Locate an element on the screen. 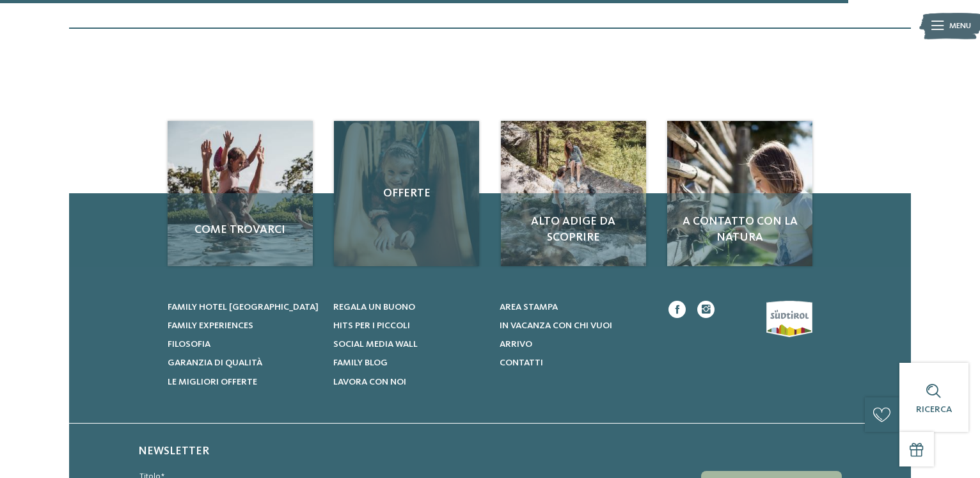 Image resolution: width=980 pixels, height=478 pixels. span: Family Blog is located at coordinates (360, 363).